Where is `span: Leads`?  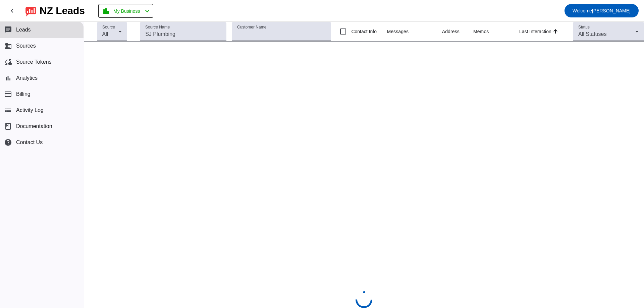 span: Leads is located at coordinates (23, 30).